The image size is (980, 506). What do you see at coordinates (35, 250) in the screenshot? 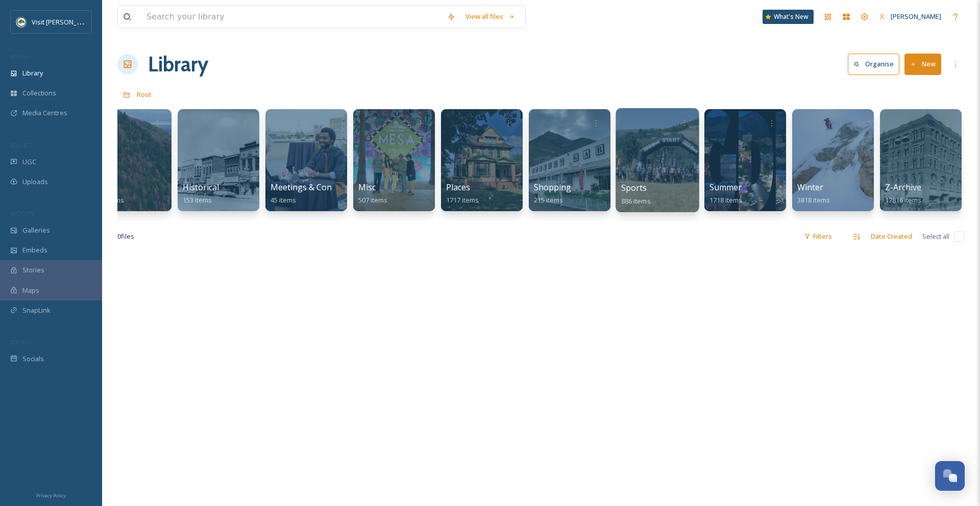
I see `span: Embeds` at bounding box center [35, 250].